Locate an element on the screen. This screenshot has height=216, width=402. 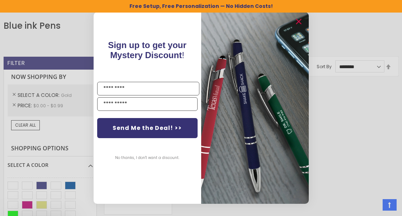
button: Send Me the Deal! >> is located at coordinates (147, 128).